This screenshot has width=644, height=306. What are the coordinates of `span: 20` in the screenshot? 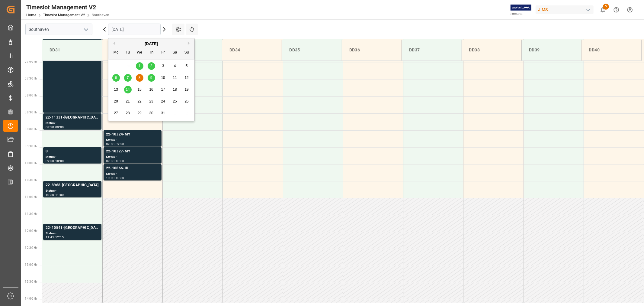 It's located at (116, 101).